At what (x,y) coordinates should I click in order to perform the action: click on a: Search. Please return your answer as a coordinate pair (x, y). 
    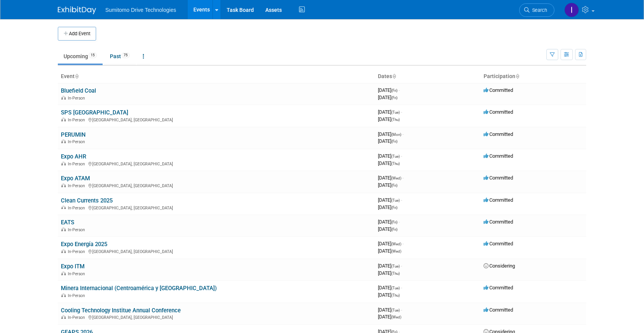
    Looking at the image, I should click on (537, 10).